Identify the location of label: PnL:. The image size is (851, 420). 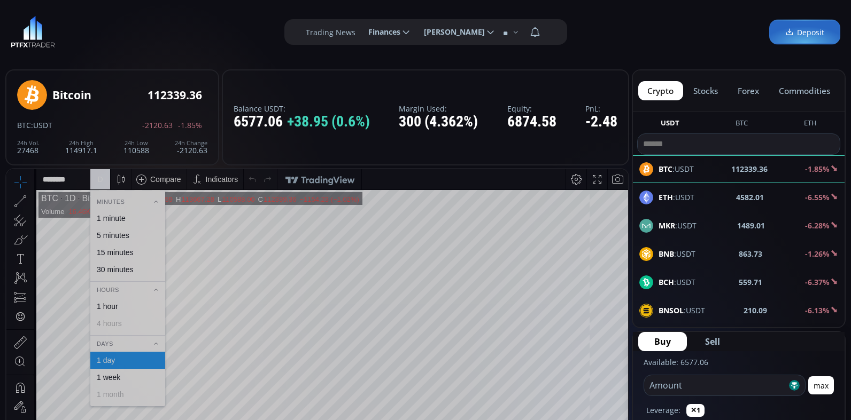
(601, 108).